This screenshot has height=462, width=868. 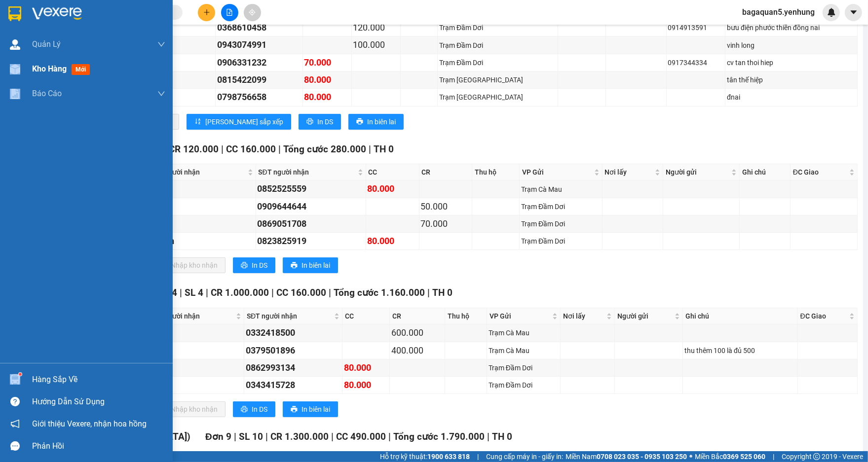 What do you see at coordinates (561, 224) in the screenshot?
I see `td: Trạm Đầm Dơi` at bounding box center [561, 224].